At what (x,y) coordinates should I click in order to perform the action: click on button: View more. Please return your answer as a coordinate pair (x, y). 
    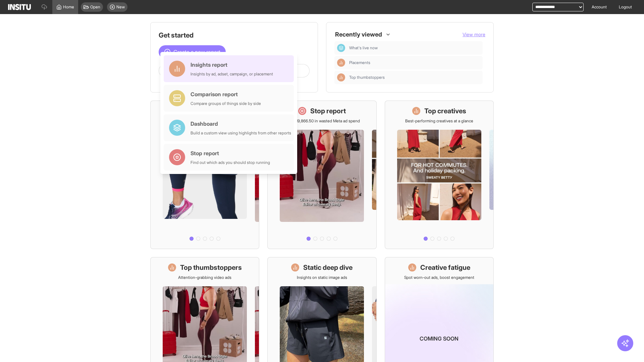
    Looking at the image, I should click on (474, 34).